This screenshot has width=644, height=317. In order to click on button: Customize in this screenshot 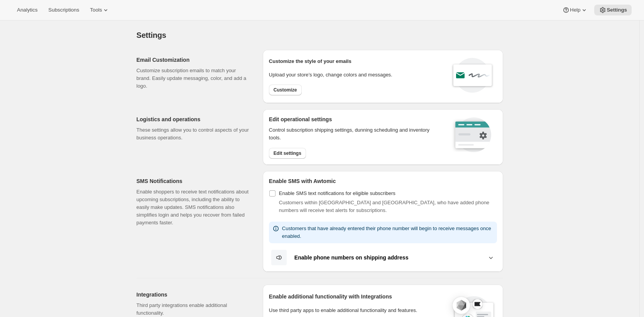, I will do `click(285, 90)`.